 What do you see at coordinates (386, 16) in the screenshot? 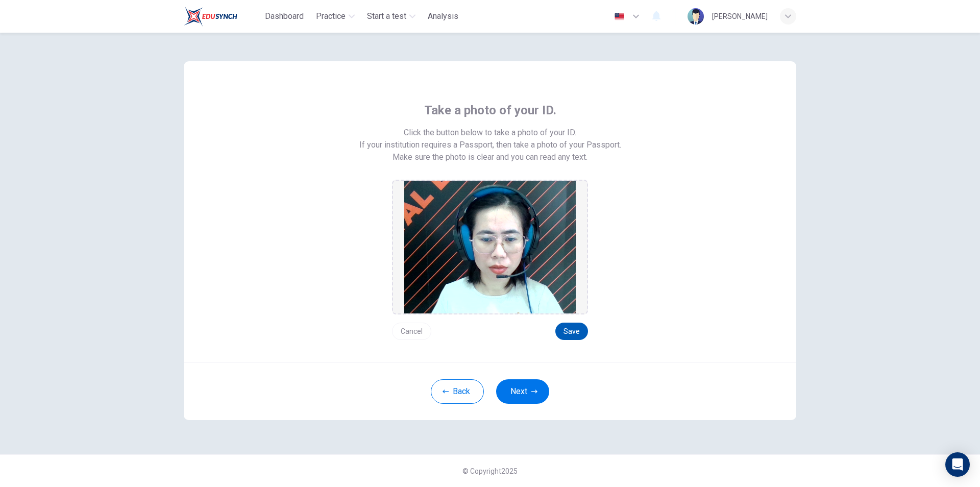
I see `span: Start a test` at bounding box center [386, 16].